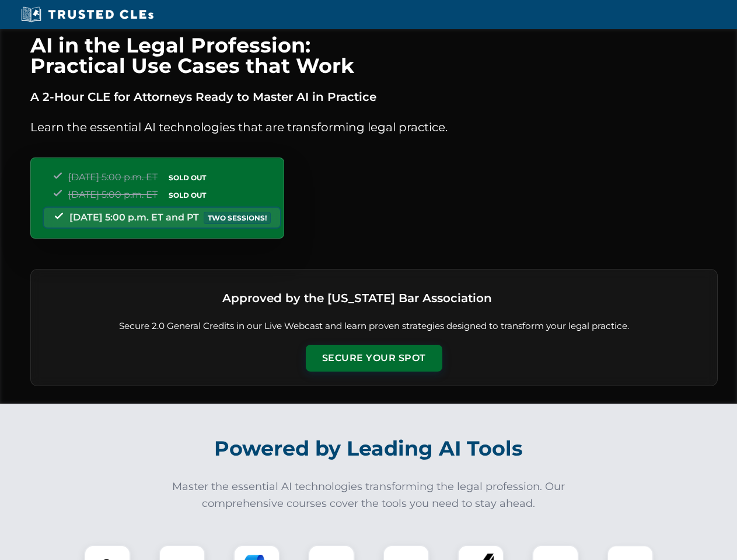  Describe the element at coordinates (368, 495) in the screenshot. I see `p: Master the essential AI technologies transforming the legal profession. Our comprehensive courses...` at that location.